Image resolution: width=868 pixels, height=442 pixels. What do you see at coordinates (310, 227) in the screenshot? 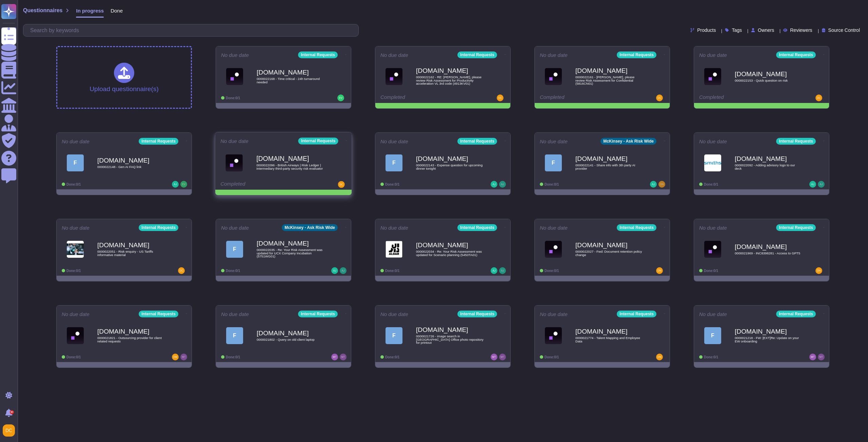
I see `div: McKinsey - Ask Risk Wide` at bounding box center [310, 227].